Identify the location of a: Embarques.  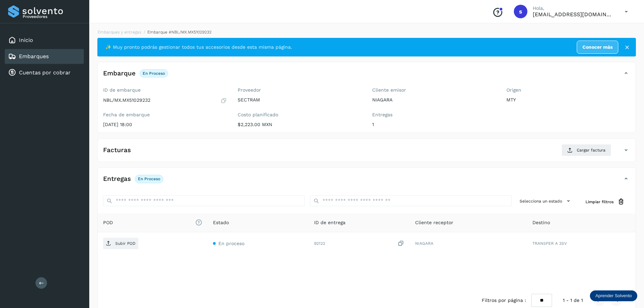
(34, 56).